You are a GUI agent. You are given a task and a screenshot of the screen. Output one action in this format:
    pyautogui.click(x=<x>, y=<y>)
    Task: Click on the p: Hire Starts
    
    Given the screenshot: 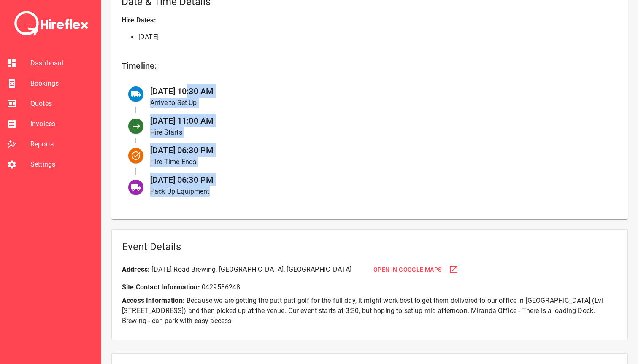 What is the action you would take?
    pyautogui.click(x=377, y=133)
    